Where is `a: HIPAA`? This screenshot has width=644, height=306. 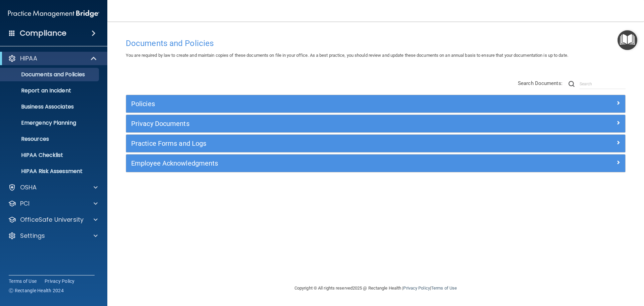 a: HIPAA is located at coordinates (52, 58).